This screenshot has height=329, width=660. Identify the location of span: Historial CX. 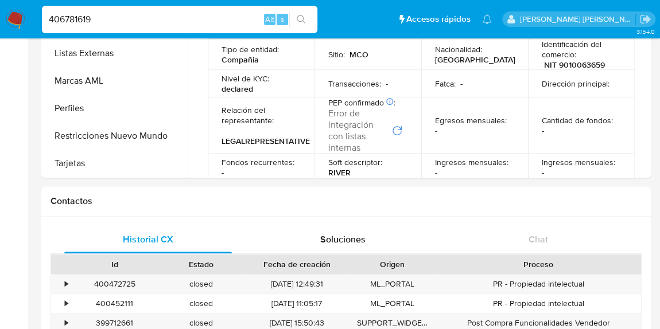
(148, 239).